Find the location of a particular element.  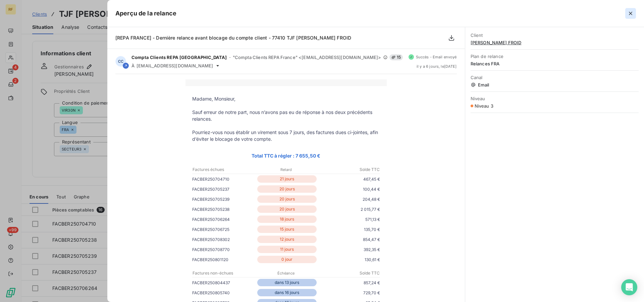

p: 100,44 € is located at coordinates (349, 189).